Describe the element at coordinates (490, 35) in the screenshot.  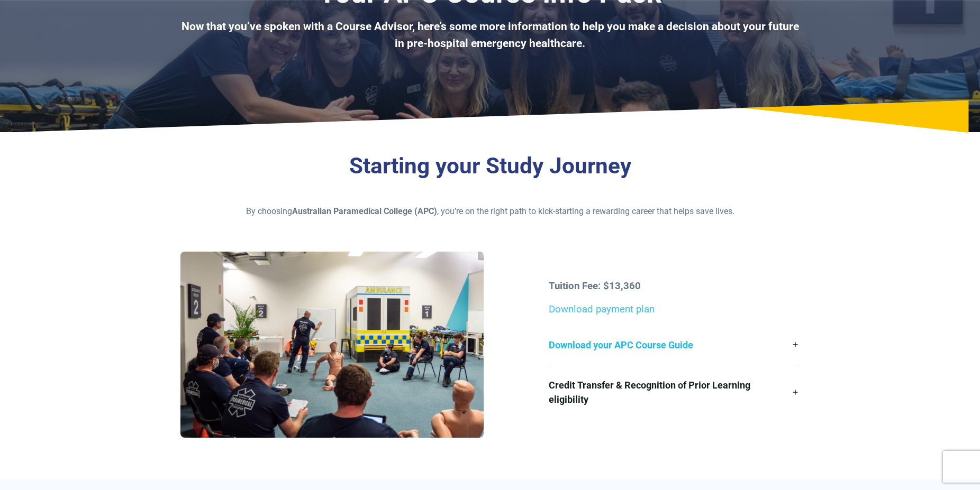
I see `b: Now that you’ve spoken with a Course Advisor, here’s some more information to help you make a dec...` at that location.